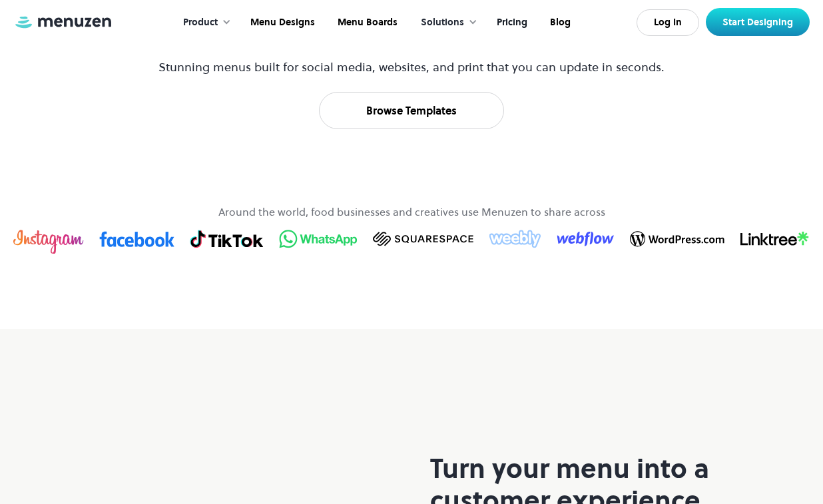 This screenshot has width=823, height=504. What do you see at coordinates (412, 111) in the screenshot?
I see `a: Browse Templates` at bounding box center [412, 111].